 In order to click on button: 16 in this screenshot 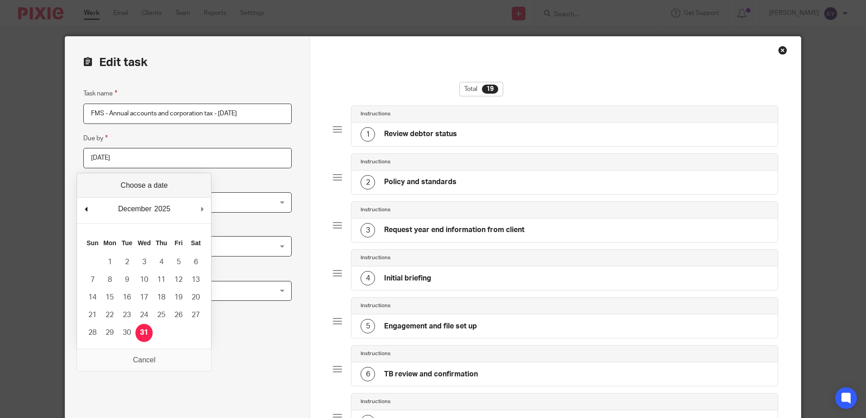, I will do `click(127, 297)`.